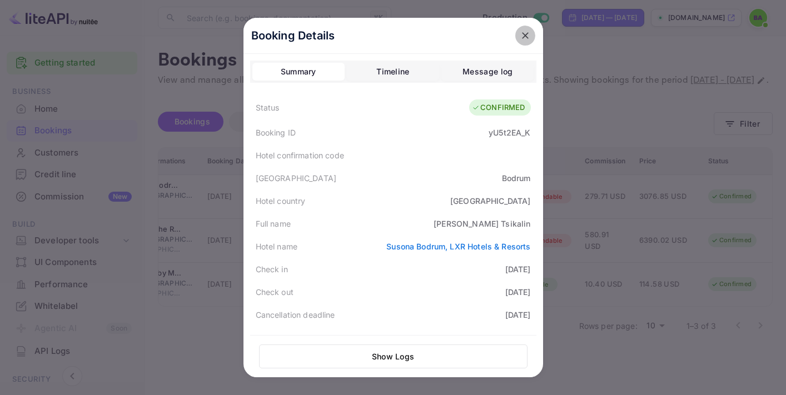 The width and height of the screenshot is (786, 395). Describe the element at coordinates (298, 72) in the screenshot. I see `button: Summary` at that location.